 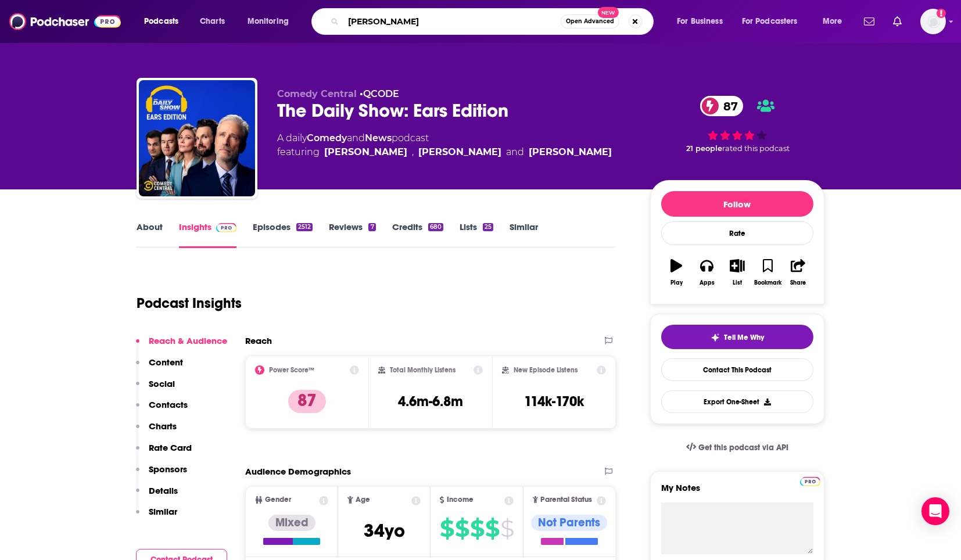 I want to click on a: Contact This Podcast, so click(x=737, y=369).